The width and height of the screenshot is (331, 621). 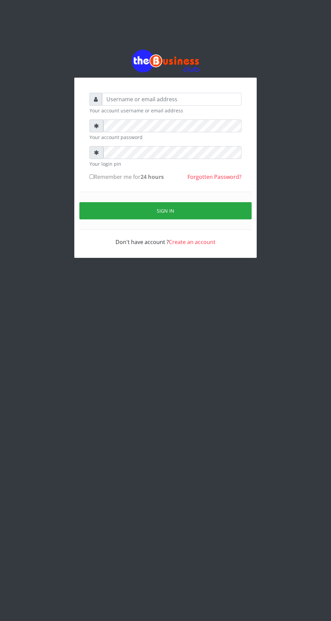 I want to click on small: Your account password, so click(x=165, y=137).